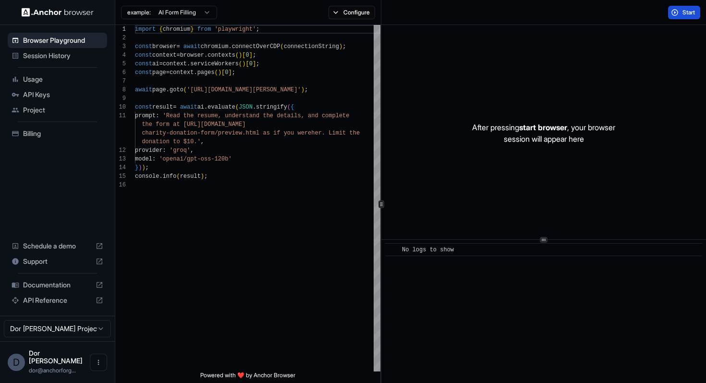 This screenshot has height=383, width=706. What do you see at coordinates (271, 107) in the screenshot?
I see `span: stringify` at bounding box center [271, 107].